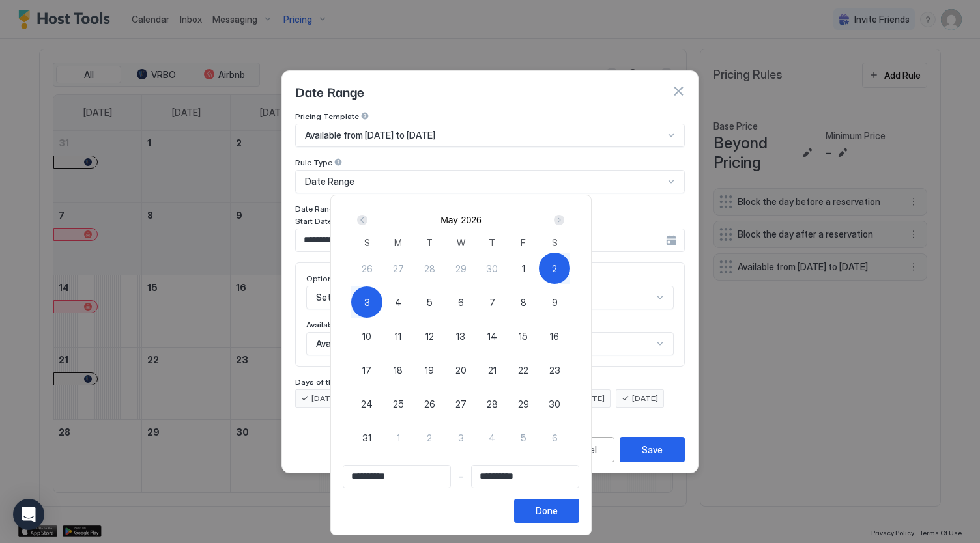 This screenshot has width=980, height=543. What do you see at coordinates (398, 336) in the screenshot?
I see `span: 11` at bounding box center [398, 336].